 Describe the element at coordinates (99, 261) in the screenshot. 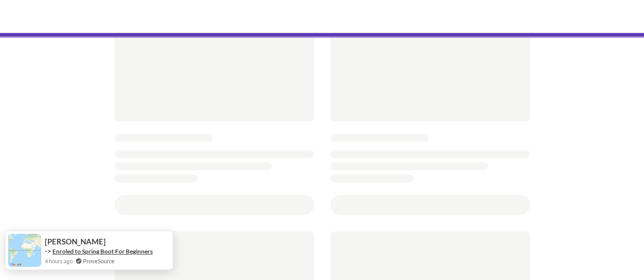

I see `a: ProveSource` at that location.